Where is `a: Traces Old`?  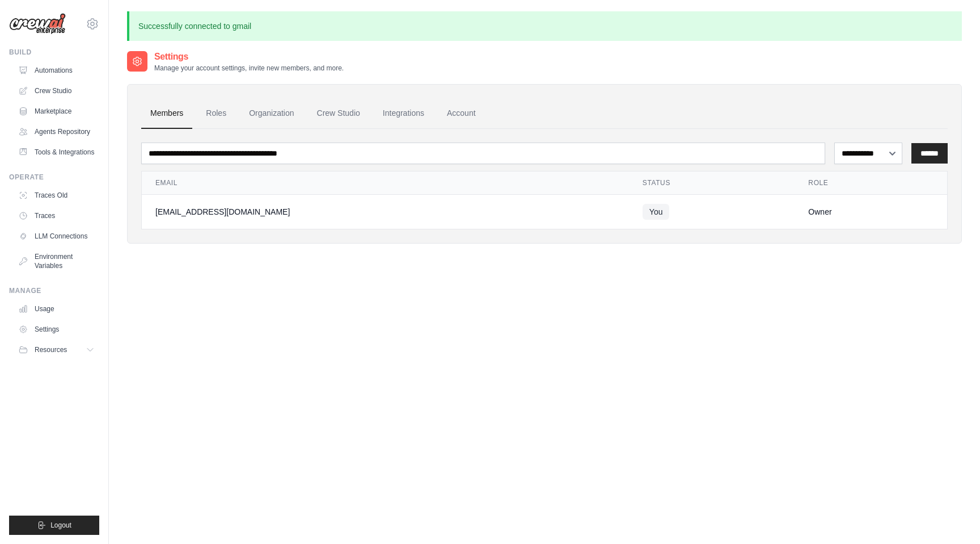
a: Traces Old is located at coordinates (56, 196).